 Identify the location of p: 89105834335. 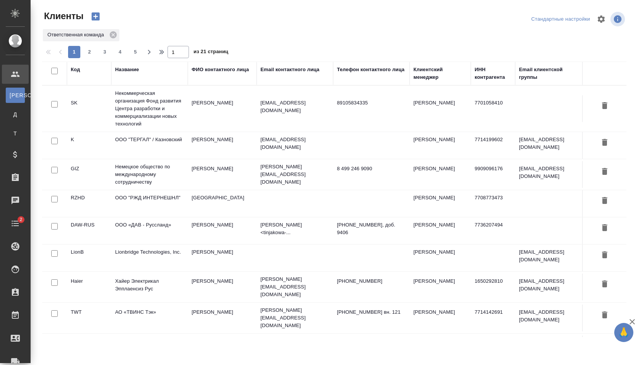
(371, 103).